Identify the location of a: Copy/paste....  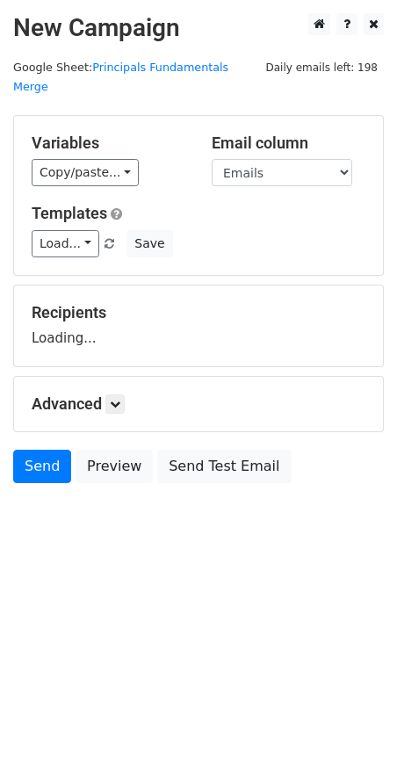
(85, 172).